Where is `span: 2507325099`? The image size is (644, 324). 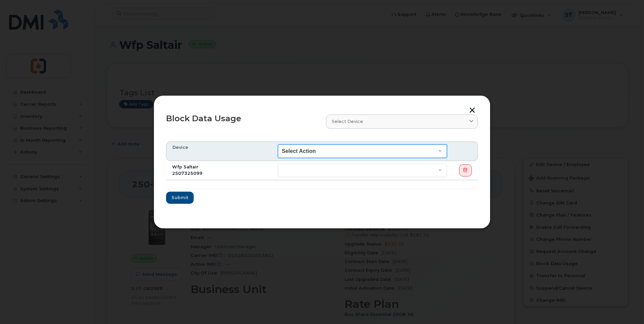
span: 2507325099 is located at coordinates (187, 173).